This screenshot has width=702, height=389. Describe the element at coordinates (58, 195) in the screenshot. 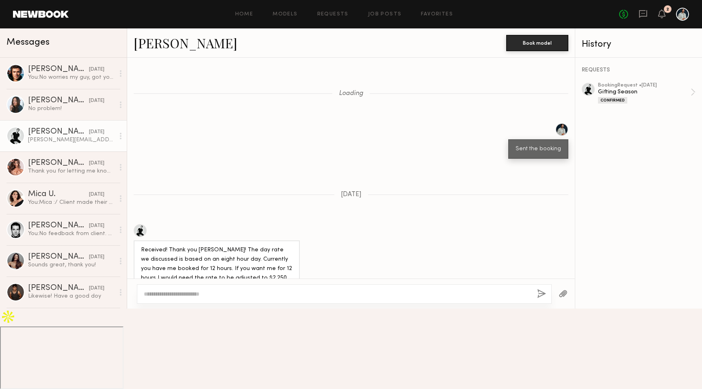

I see `div: Mica U.` at that location.